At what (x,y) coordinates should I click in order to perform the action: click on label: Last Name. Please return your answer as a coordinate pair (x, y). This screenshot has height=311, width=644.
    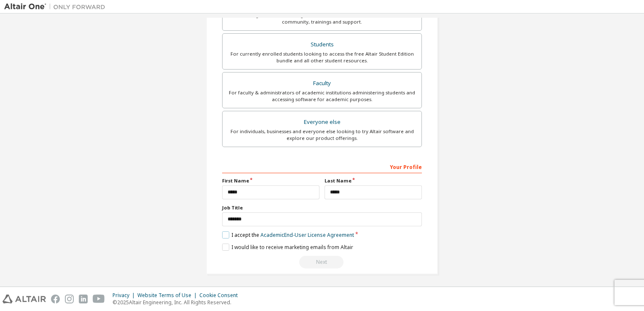
    Looking at the image, I should click on (373, 181).